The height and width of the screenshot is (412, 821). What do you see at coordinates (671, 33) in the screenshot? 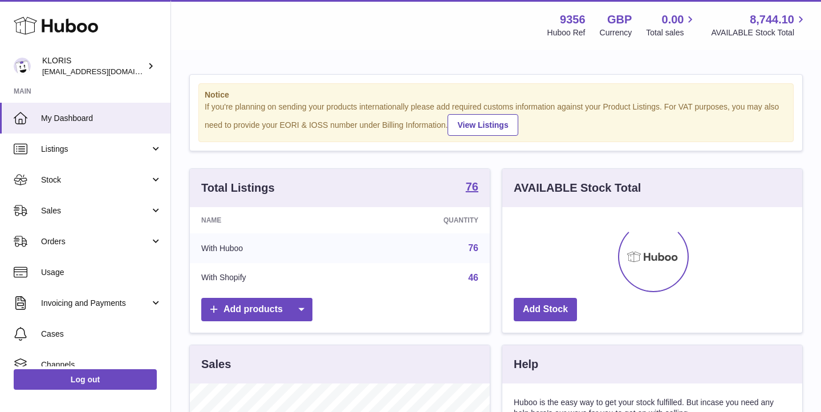
I see `span: Total sales` at bounding box center [671, 33].